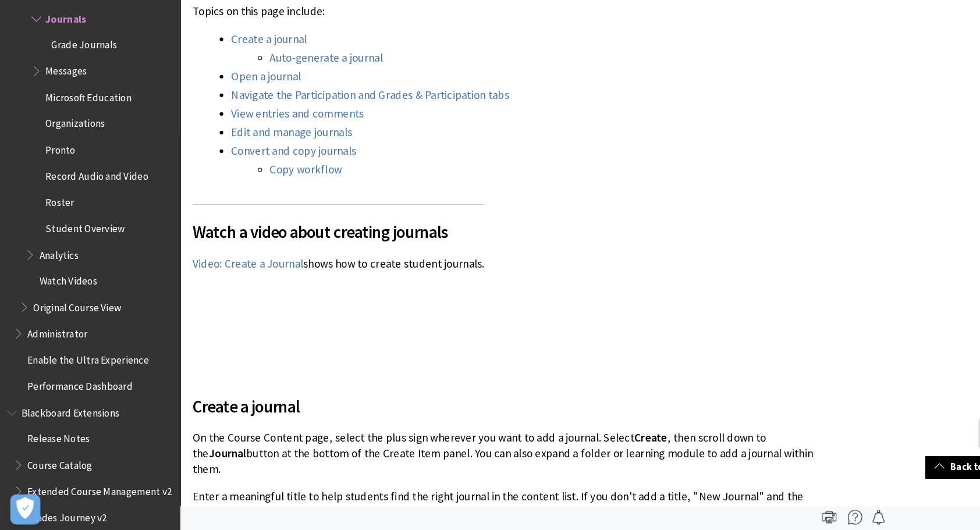 Image resolution: width=980 pixels, height=530 pixels. What do you see at coordinates (937, 468) in the screenshot?
I see `a: Back to top` at bounding box center [937, 468].